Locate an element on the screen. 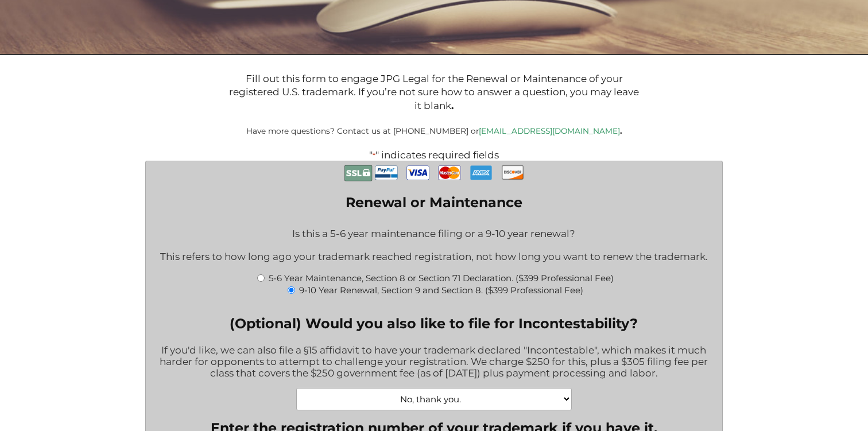 This screenshot has height=431, width=868. label: (Optional) Would you also like to file for Incontestability? is located at coordinates (434, 323).